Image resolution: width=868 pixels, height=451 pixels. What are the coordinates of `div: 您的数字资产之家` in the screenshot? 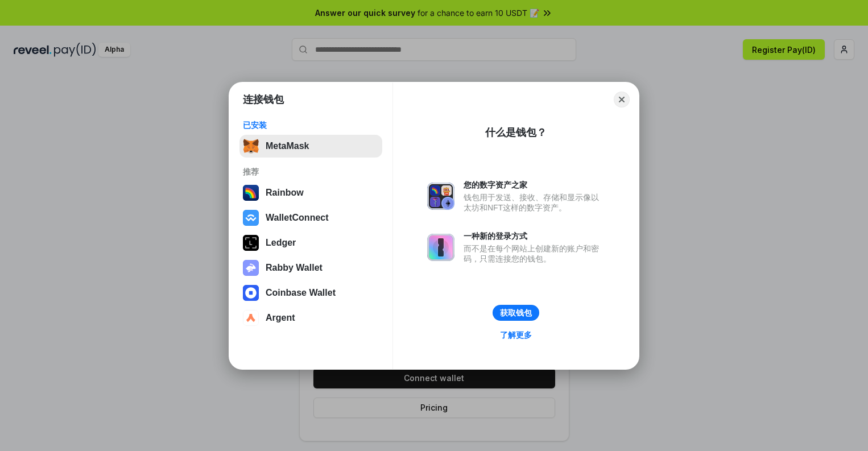 It's located at (533, 185).